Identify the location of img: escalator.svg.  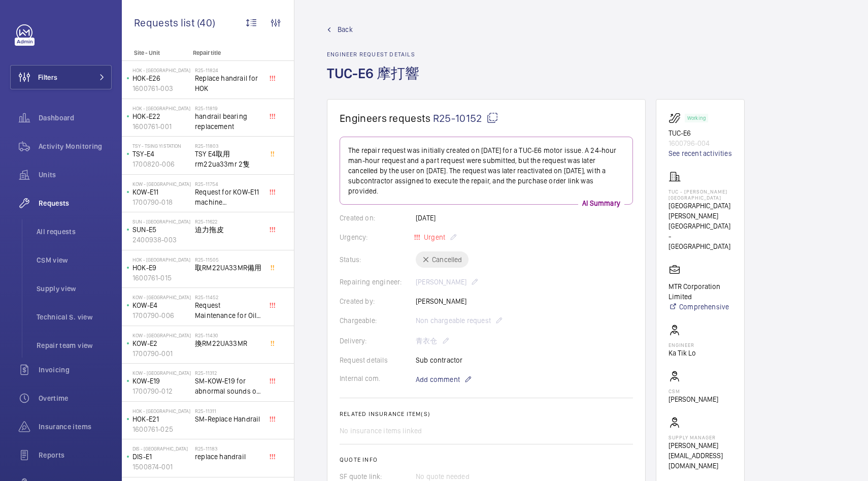
(677, 118).